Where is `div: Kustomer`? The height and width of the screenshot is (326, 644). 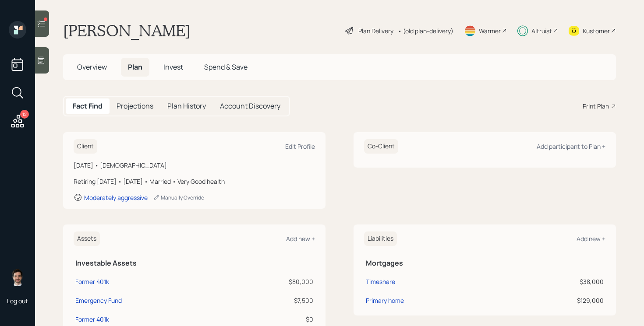 div: Kustomer is located at coordinates (596, 31).